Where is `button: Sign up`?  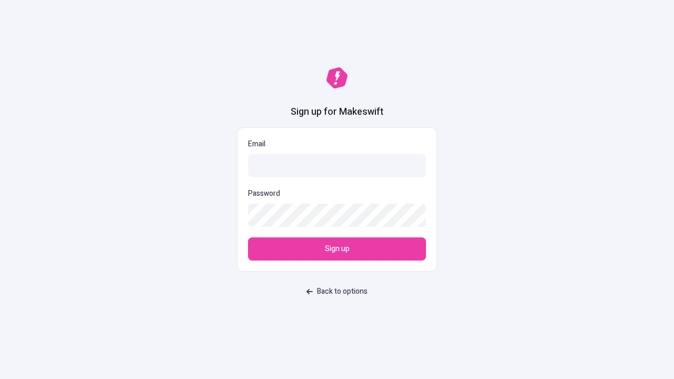 button: Sign up is located at coordinates (337, 249).